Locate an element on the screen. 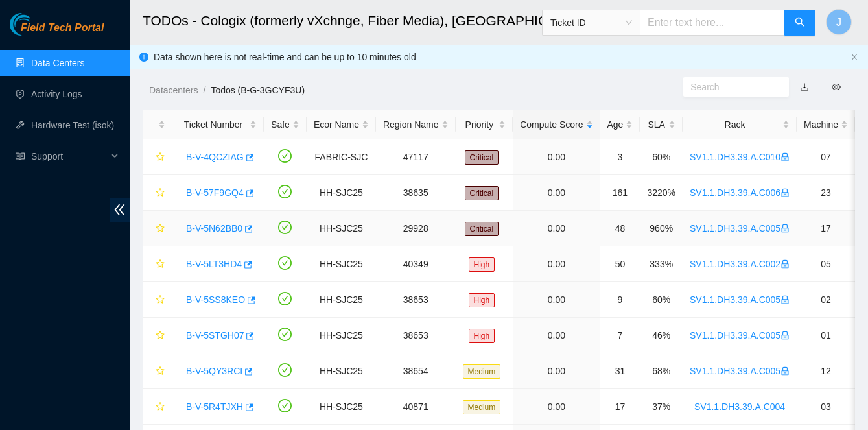 Image resolution: width=868 pixels, height=430 pixels. td: 23 is located at coordinates (826, 193).